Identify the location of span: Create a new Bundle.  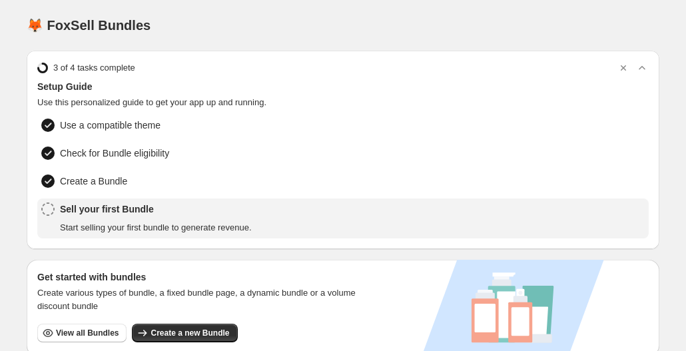
(190, 333).